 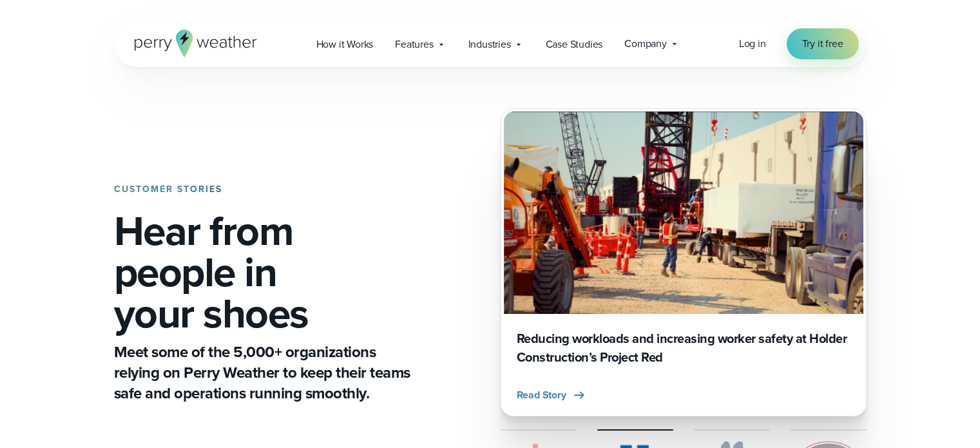 I want to click on div: slideshow, so click(x=684, y=262).